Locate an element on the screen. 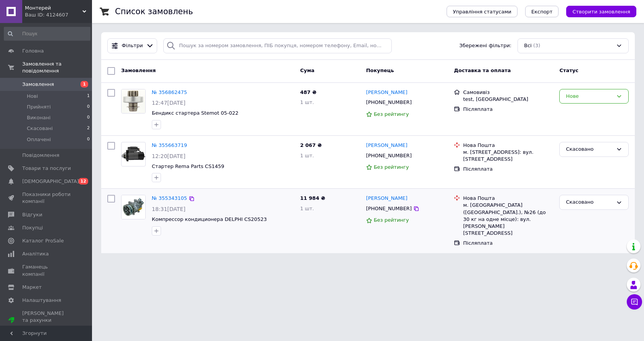  span: Товари та послуги is located at coordinates (46, 168).